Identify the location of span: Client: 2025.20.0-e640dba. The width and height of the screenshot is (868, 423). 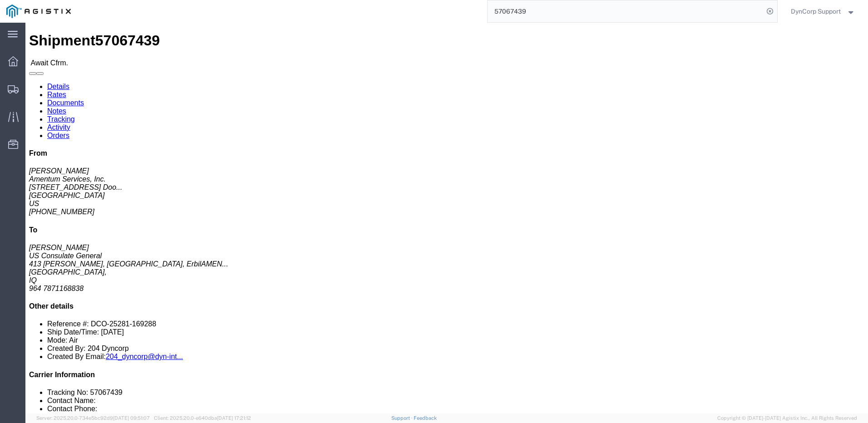
(203, 418).